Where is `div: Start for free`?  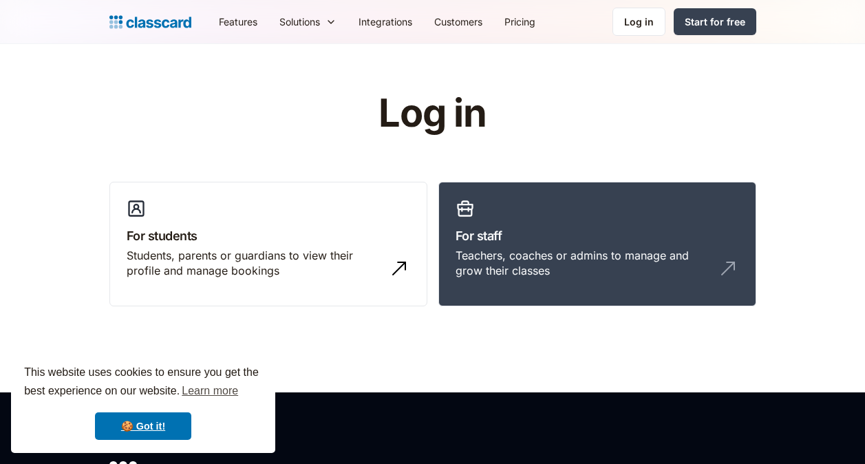 div: Start for free is located at coordinates (715, 21).